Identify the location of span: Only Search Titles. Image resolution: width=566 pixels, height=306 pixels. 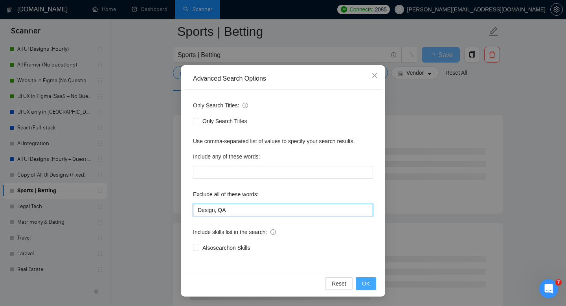
(225, 121).